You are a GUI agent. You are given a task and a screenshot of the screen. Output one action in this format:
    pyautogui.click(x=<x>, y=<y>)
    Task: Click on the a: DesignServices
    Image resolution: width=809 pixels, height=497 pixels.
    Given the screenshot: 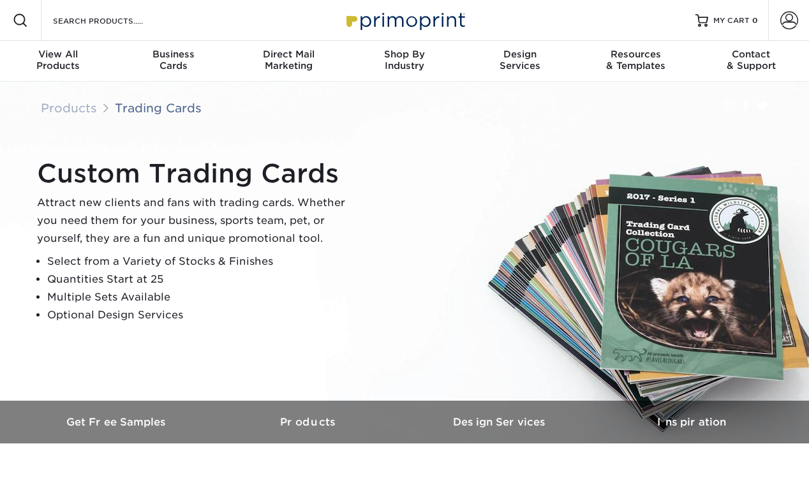 What is the action you would take?
    pyautogui.click(x=520, y=61)
    